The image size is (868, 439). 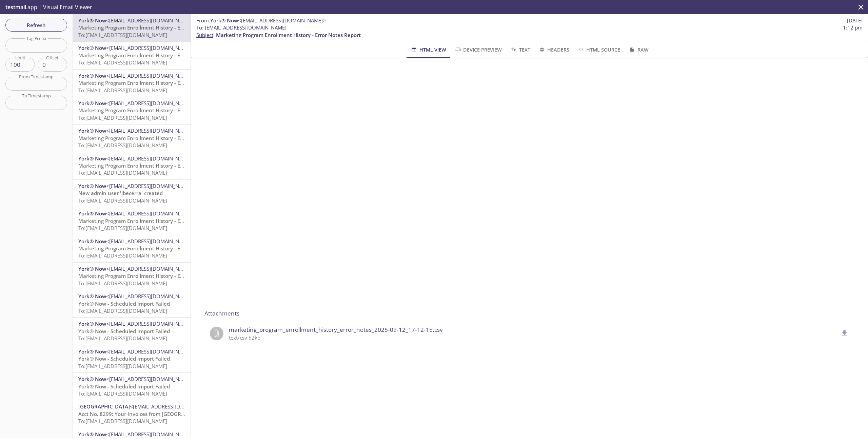 I want to click on span: From, so click(x=202, y=21).